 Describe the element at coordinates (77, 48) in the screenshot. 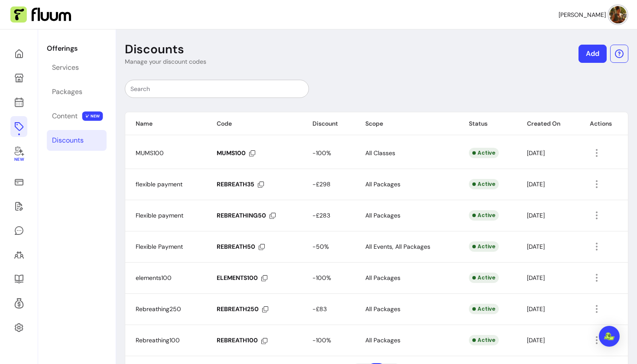

I see `p: Offerings` at that location.